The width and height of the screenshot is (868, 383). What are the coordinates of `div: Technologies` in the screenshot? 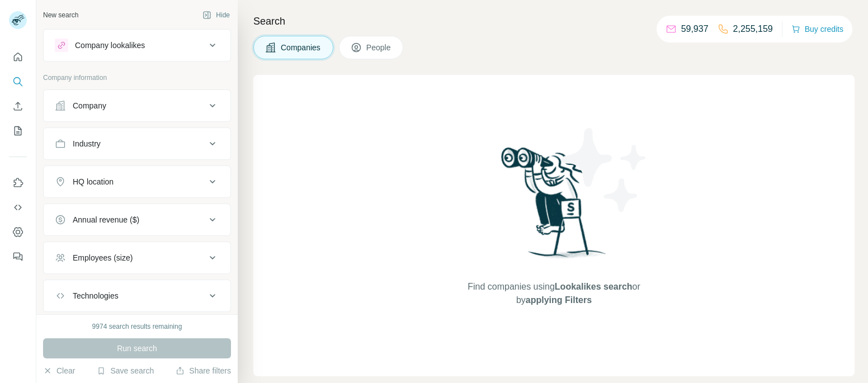 It's located at (96, 296).